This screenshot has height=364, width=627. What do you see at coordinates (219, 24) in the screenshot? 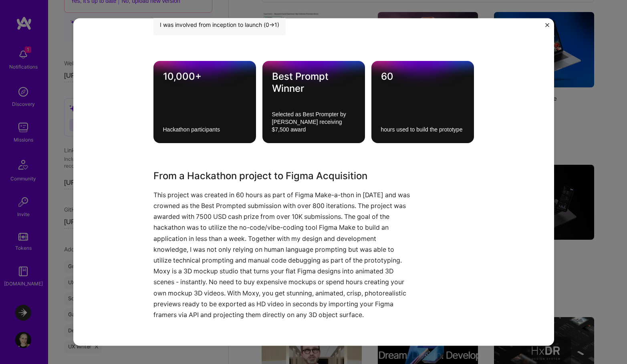
I see `div: I was involved from inception to launch (0 -> 1)` at bounding box center [219, 24].